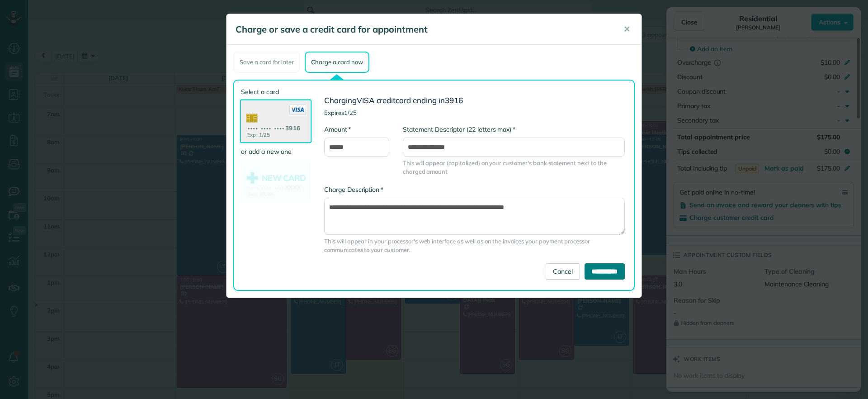  What do you see at coordinates (474, 113) in the screenshot?
I see `h4: Expires` at bounding box center [474, 113].